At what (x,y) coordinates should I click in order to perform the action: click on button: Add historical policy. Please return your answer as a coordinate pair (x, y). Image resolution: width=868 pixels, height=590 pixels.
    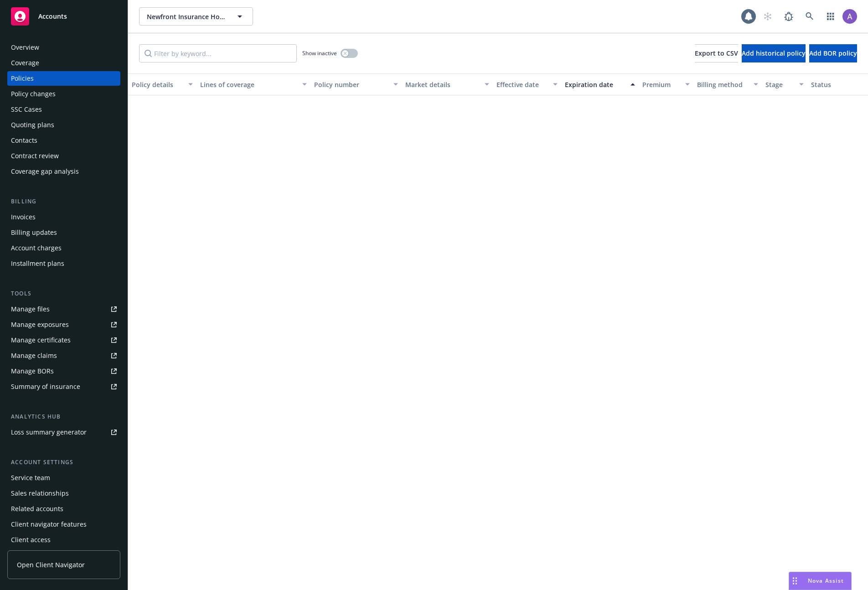
    Looking at the image, I should click on (773, 54).